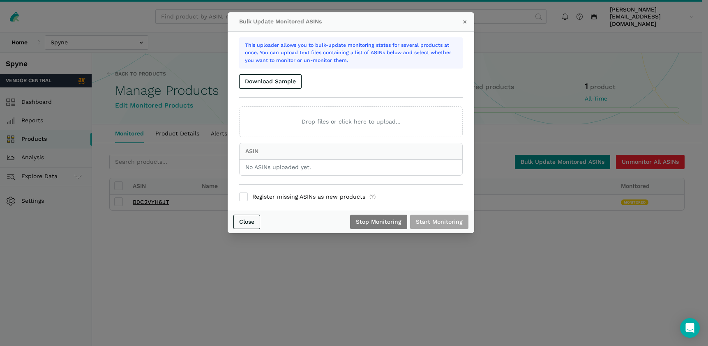  Describe the element at coordinates (247, 222) in the screenshot. I see `a: Close` at that location.